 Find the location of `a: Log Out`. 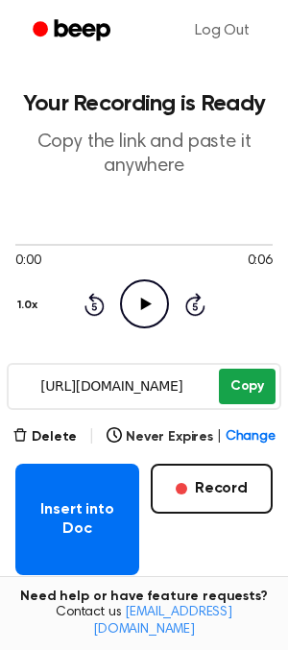

a: Log Out is located at coordinates (222, 31).